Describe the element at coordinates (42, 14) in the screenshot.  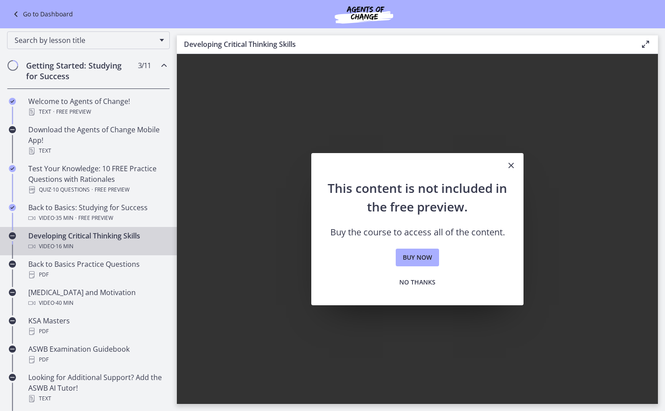
I see `a: Go to Dashboard` at that location.